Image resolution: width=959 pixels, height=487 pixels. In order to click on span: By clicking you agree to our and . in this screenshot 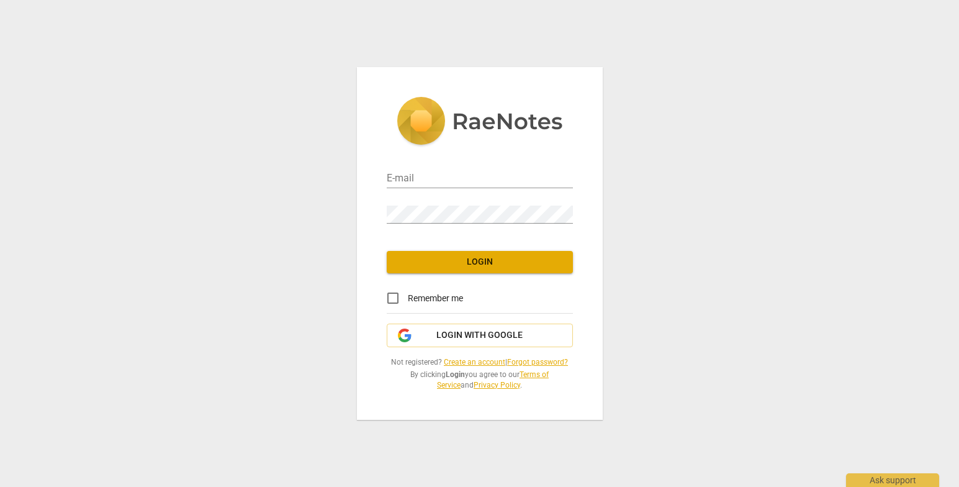, I will do `click(480, 379)`.